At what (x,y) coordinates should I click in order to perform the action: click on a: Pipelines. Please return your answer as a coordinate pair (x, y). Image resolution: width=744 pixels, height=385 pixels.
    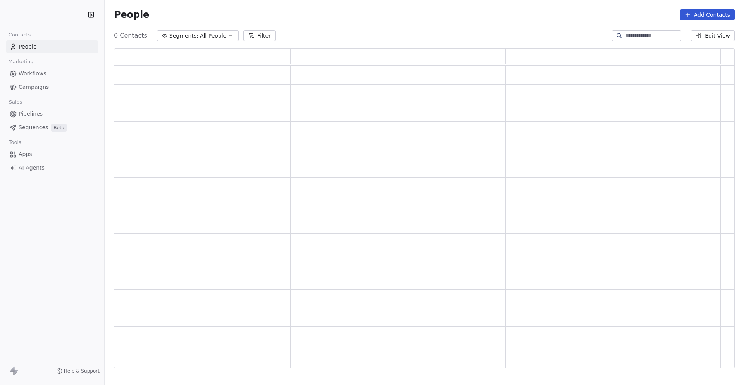
    Looking at the image, I should click on (52, 114).